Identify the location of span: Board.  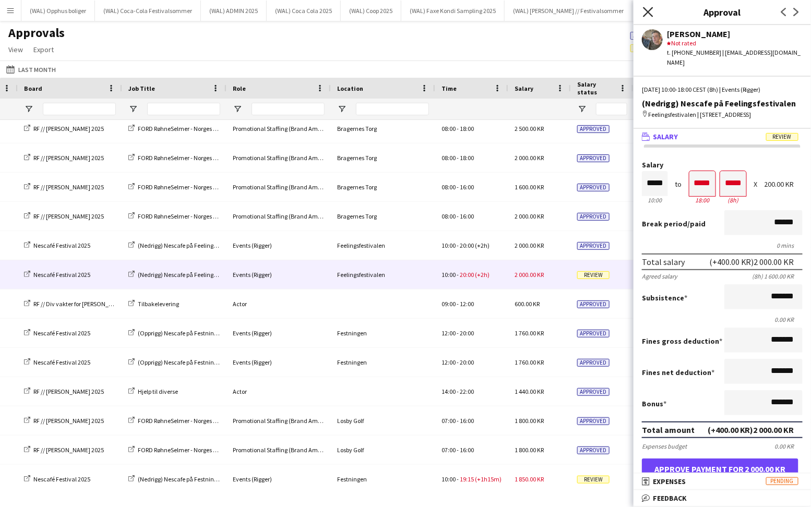
(33, 88).